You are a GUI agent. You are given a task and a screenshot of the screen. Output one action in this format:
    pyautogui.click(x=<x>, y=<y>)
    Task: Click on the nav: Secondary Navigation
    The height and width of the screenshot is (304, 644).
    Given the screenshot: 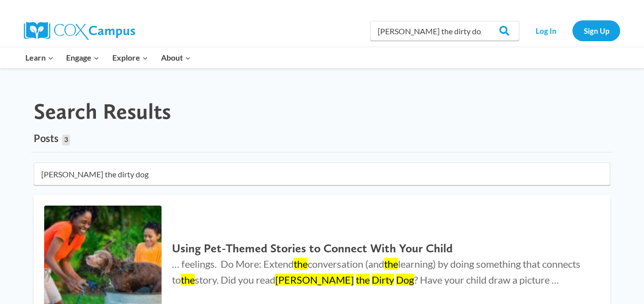 What is the action you would take?
    pyautogui.click(x=572, y=30)
    